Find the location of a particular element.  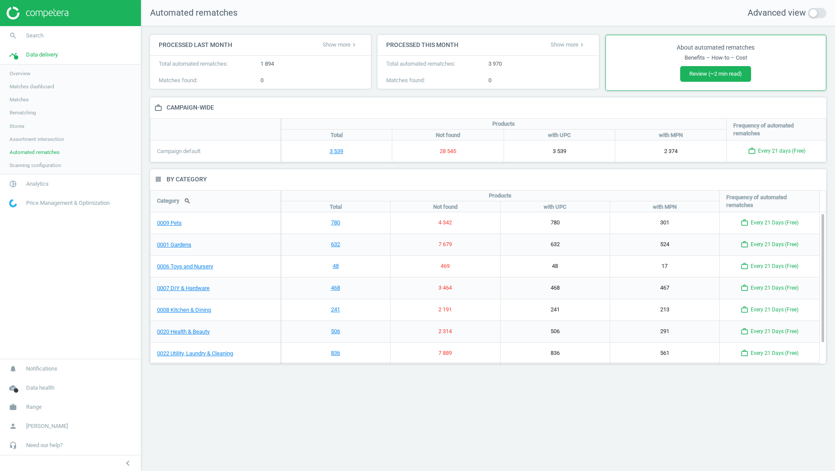

div: Campaign default is located at coordinates (215, 151).